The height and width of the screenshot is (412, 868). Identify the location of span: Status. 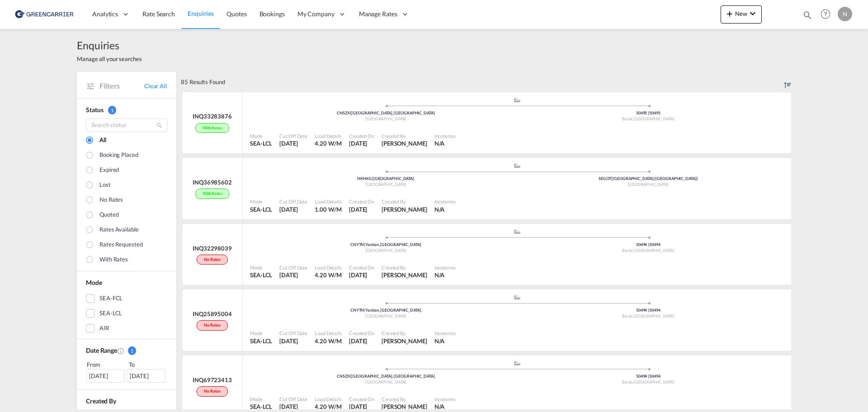
(94, 109).